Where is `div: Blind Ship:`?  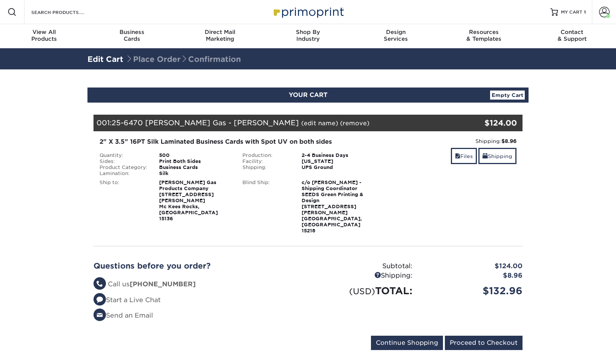
div: Blind Ship: is located at coordinates (266, 206).